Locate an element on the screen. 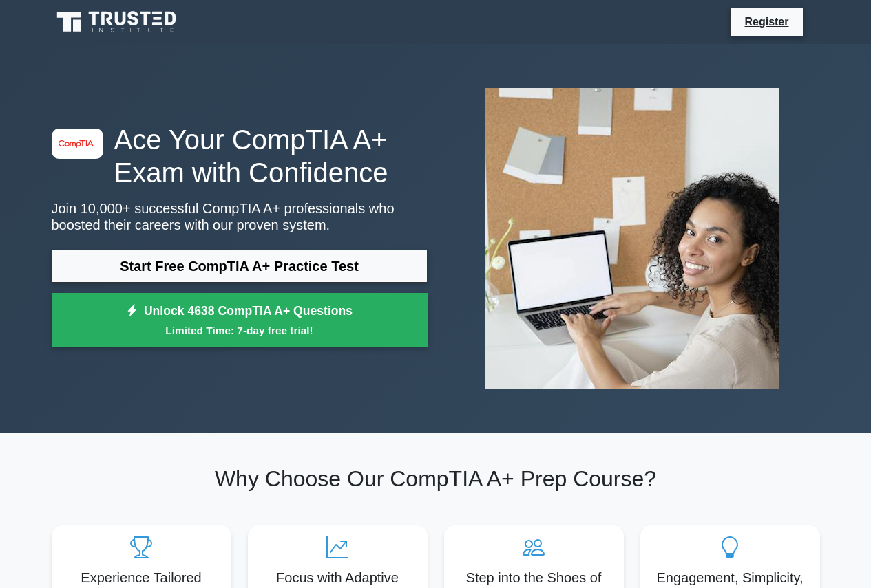  a: Start Free CompTIA A+ Practice Test is located at coordinates (239, 266).